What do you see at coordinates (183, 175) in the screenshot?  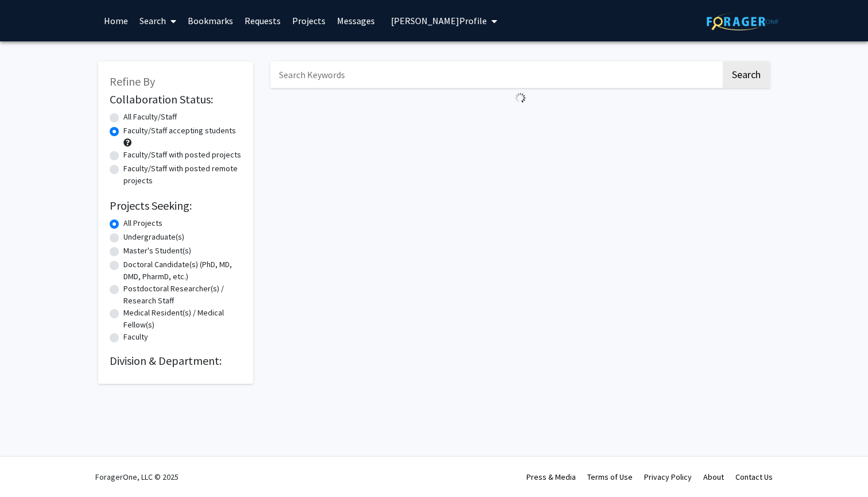 I see `label: Faculty/Staff with posted remote projects` at bounding box center [183, 175].